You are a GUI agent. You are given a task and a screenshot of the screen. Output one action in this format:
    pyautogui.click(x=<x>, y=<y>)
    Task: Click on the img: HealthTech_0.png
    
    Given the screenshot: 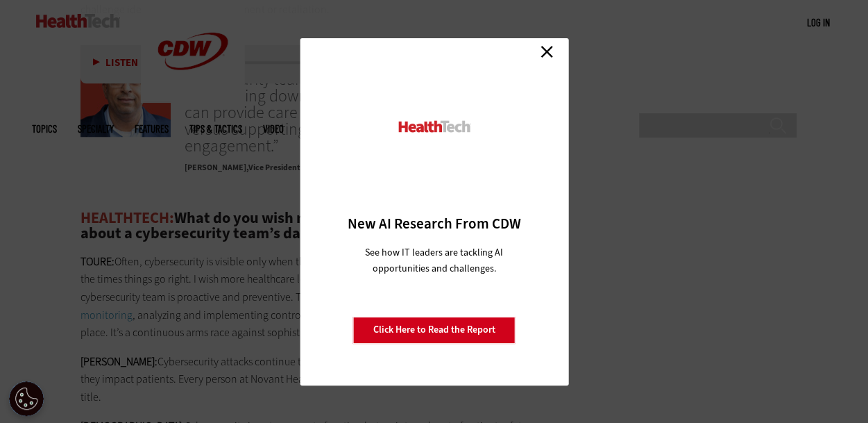 What is the action you would take?
    pyautogui.click(x=434, y=126)
    